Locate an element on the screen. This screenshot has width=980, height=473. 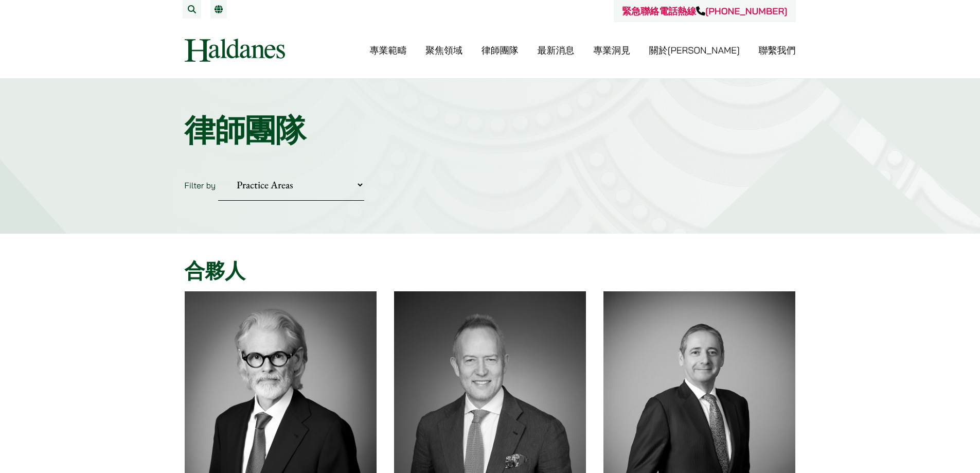
img: Logo of Haldanes is located at coordinates (234, 50).